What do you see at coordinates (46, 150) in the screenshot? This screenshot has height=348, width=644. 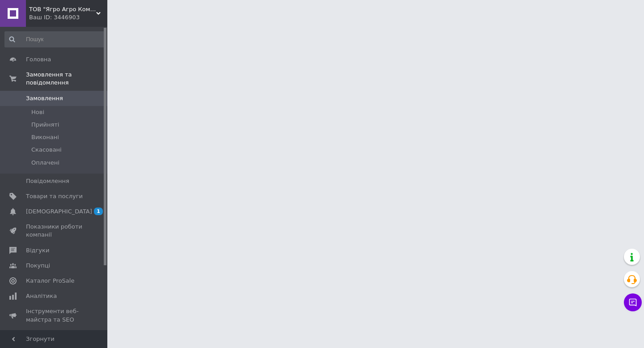 I see `span: Скасовані` at bounding box center [46, 150].